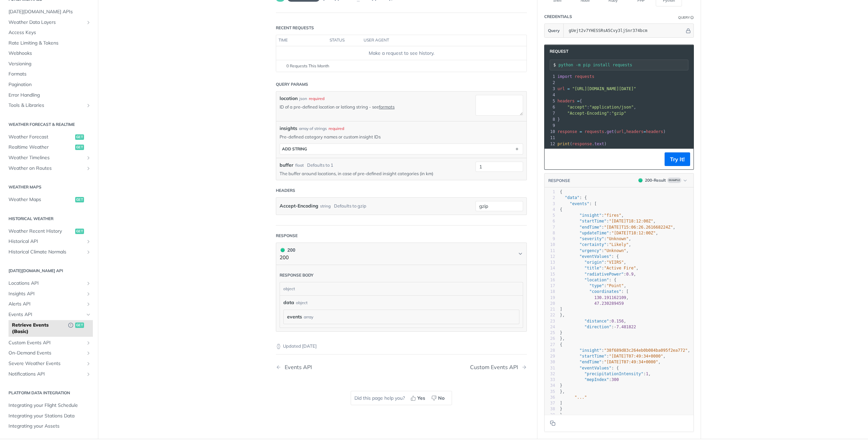 Image resolution: width=868 pixels, height=447 pixels. I want to click on a: Retrieve Events (Basic)Deprecated Endpointget, so click(51, 328).